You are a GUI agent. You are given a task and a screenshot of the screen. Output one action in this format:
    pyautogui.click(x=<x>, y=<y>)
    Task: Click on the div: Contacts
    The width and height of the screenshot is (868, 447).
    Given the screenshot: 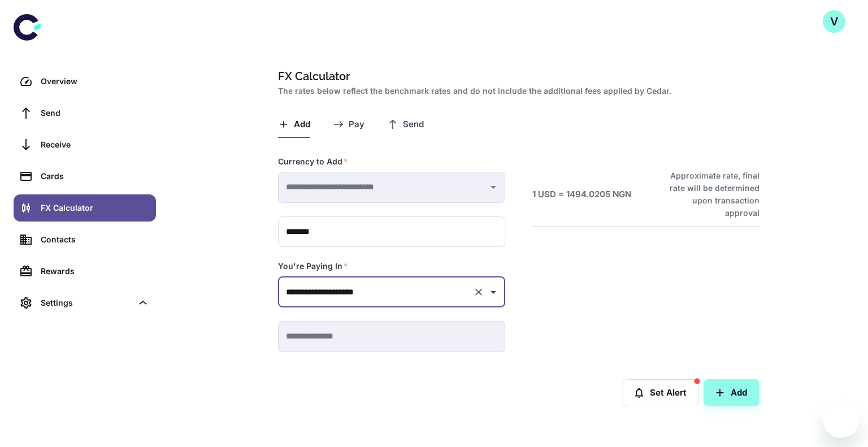 What is the action you would take?
    pyautogui.click(x=95, y=240)
    